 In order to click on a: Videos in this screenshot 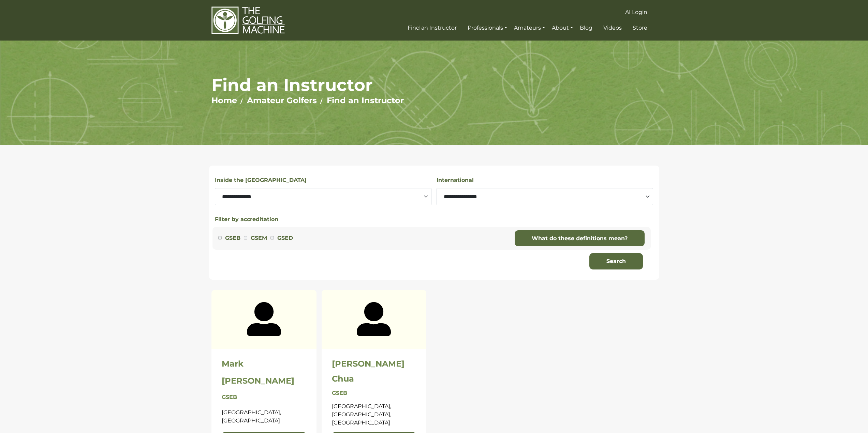, I will do `click(612, 28)`.